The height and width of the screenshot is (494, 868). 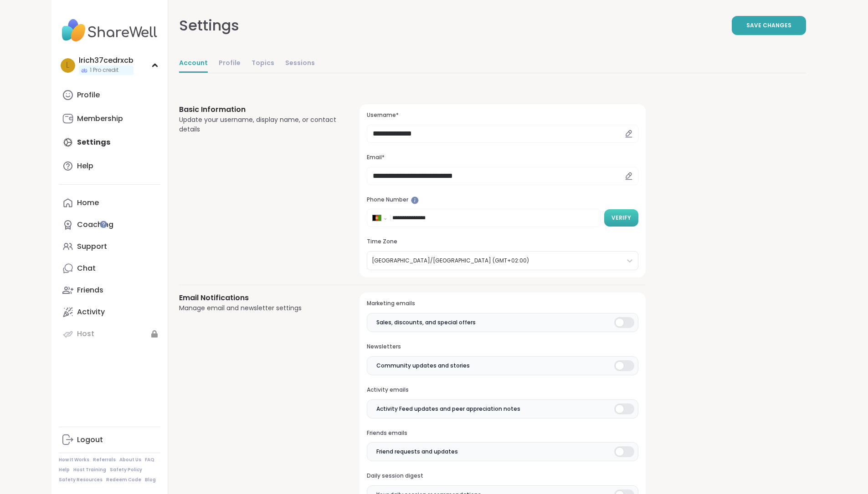 I want to click on a: Topics, so click(x=263, y=63).